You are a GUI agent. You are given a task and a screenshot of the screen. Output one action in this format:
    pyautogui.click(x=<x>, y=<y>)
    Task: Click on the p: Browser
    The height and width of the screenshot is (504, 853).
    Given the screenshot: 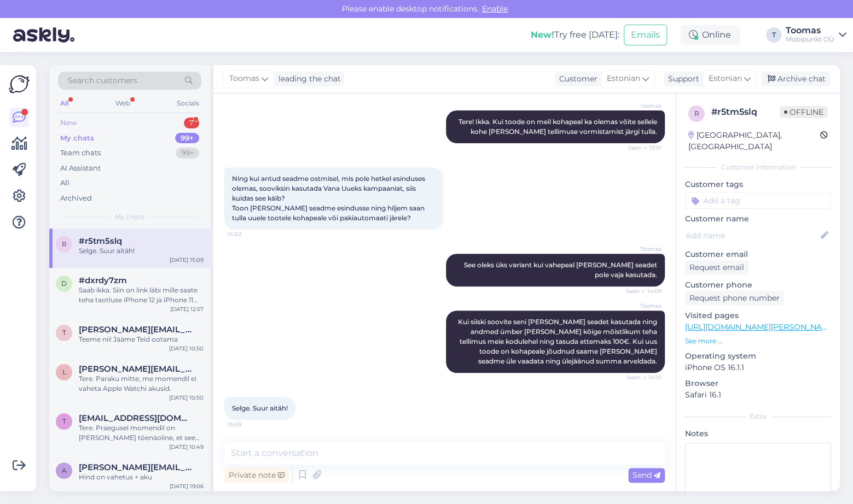 What is the action you would take?
    pyautogui.click(x=758, y=384)
    